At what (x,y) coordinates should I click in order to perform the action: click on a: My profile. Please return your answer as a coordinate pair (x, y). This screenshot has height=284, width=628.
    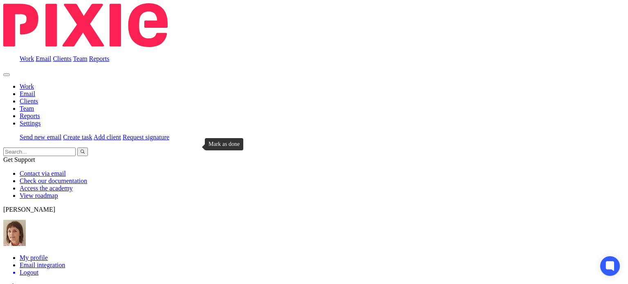
    Looking at the image, I should click on (34, 257).